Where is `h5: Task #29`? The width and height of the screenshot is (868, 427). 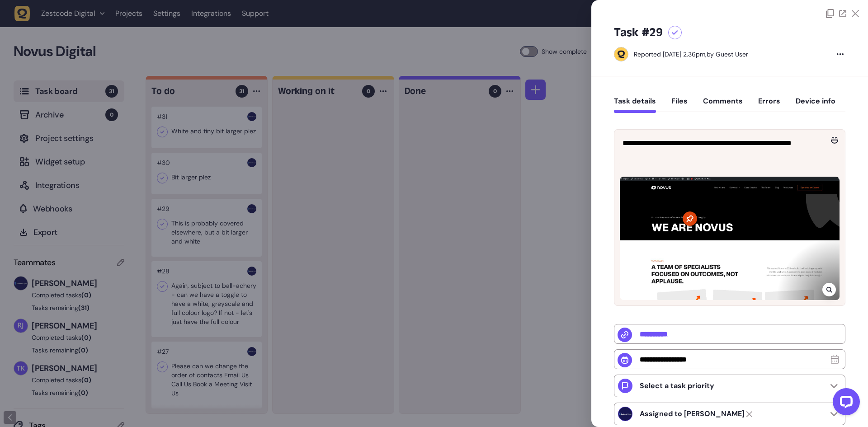
h5: Task #29 is located at coordinates (638, 33).